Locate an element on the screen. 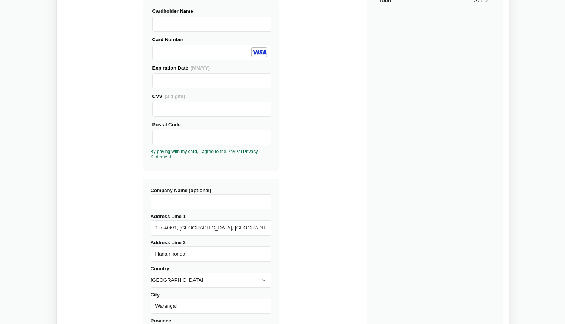 This screenshot has width=565, height=324. input: Company Name (optional) is located at coordinates (211, 202).